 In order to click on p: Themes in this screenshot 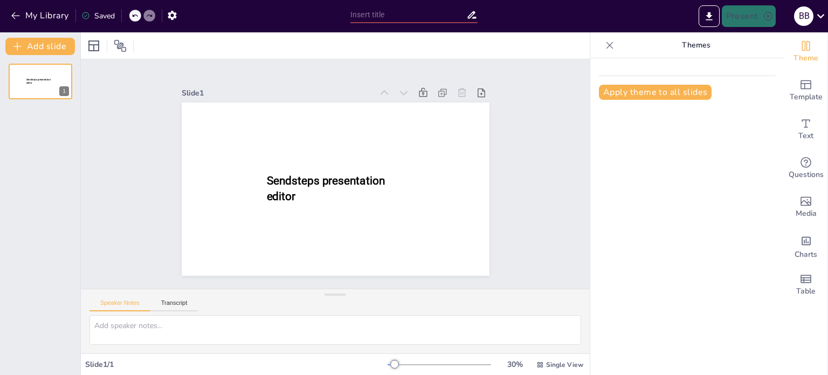, I will do `click(696, 45)`.